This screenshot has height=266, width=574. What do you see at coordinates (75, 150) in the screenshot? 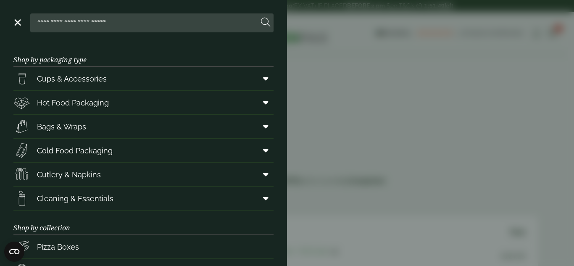
I see `span: Cold Food Packaging` at bounding box center [75, 150].